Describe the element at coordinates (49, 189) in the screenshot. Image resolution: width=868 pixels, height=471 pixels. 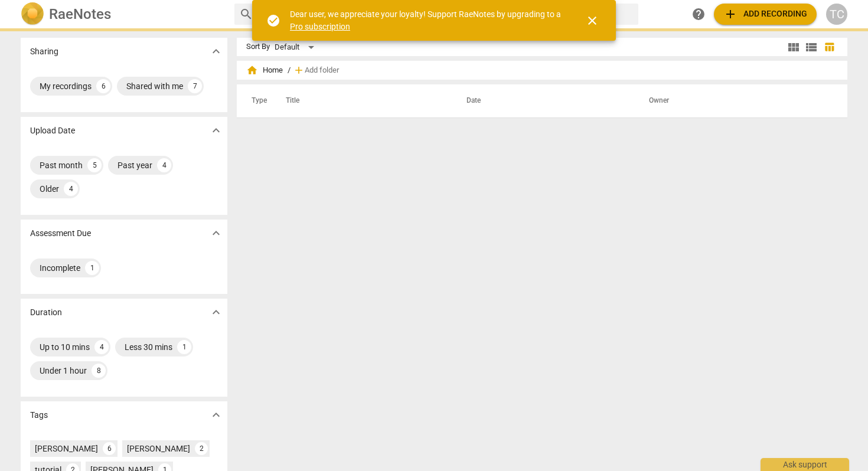
I see `div: Older` at that location.